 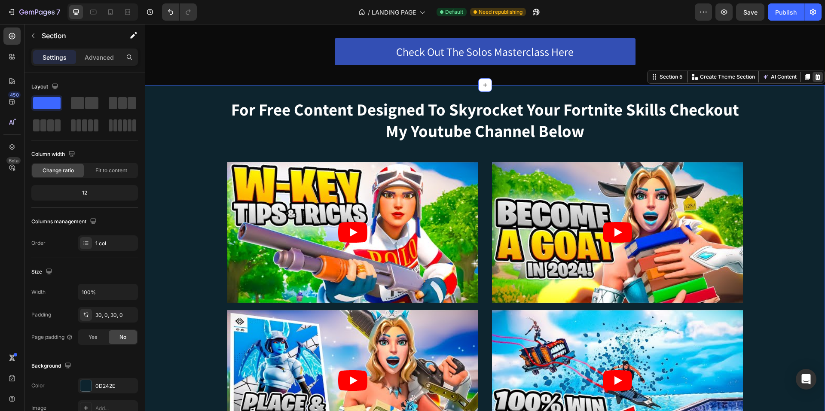 What do you see at coordinates (116, 244) in the screenshot?
I see `div: 1 col` at bounding box center [116, 244].